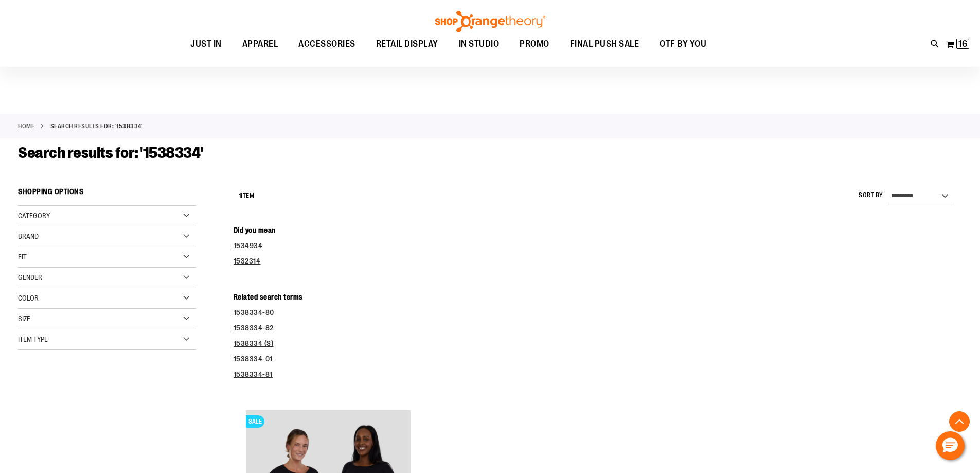 This screenshot has width=980, height=473. I want to click on a: ACCESSORIES, so click(327, 44).